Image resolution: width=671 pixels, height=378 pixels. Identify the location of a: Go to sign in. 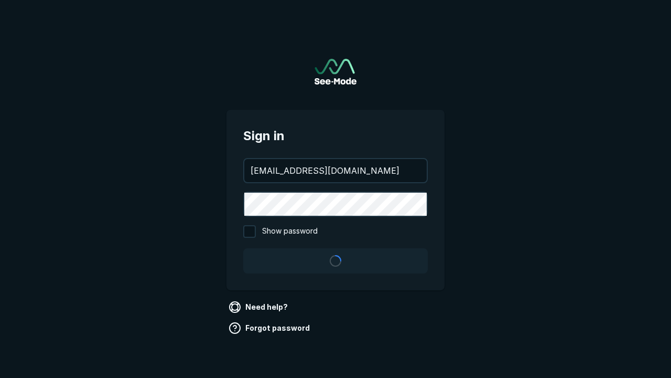
(336, 71).